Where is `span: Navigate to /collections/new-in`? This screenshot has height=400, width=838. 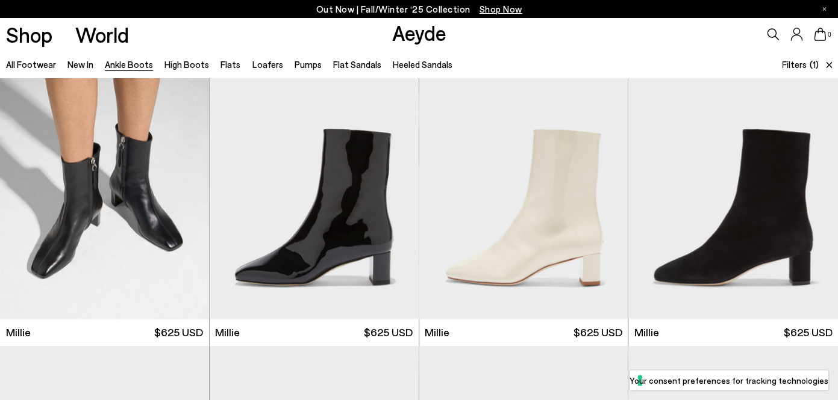
span: Navigate to /collections/new-in is located at coordinates (500, 9).